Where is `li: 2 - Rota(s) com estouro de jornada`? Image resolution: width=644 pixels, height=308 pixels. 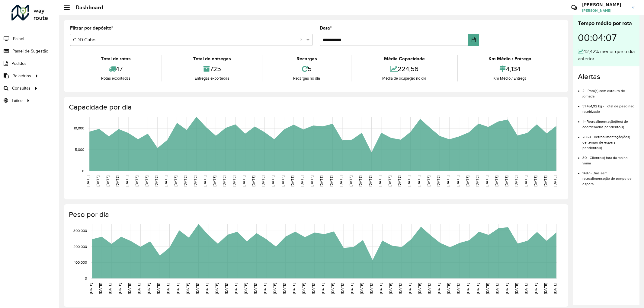
li: 2 - Rota(s) com estouro de jornada is located at coordinates (608, 91).